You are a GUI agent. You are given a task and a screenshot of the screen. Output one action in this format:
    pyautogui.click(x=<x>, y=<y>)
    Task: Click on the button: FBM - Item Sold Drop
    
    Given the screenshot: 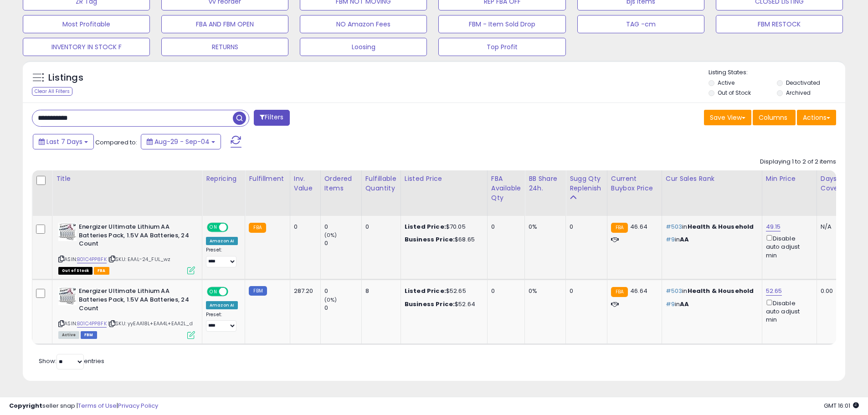 What is the action you would take?
    pyautogui.click(x=501, y=24)
    